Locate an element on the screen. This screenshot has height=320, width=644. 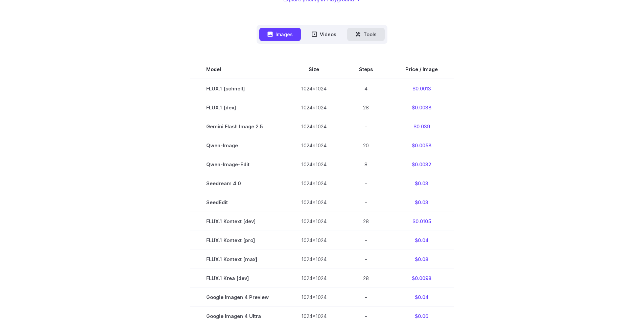
td: 4 is located at coordinates (366, 88).